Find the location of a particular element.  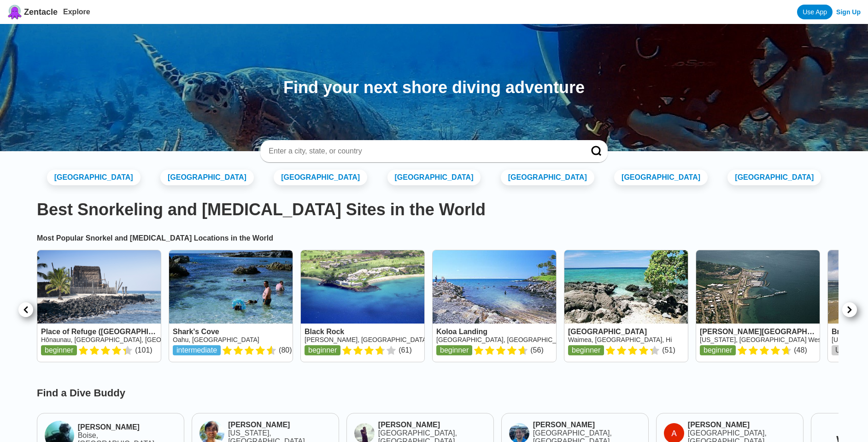

a: Explore is located at coordinates (77, 12).